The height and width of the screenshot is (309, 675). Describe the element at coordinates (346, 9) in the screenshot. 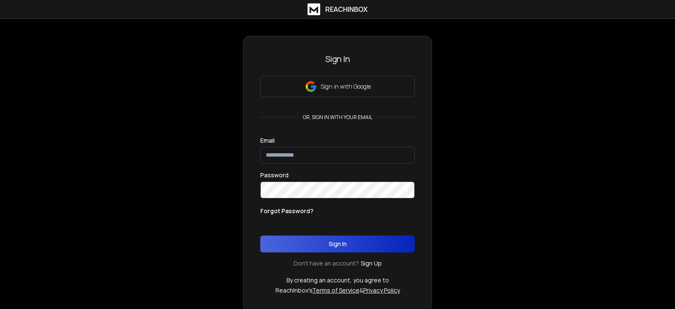

I see `h1: ReachInbox` at that location.